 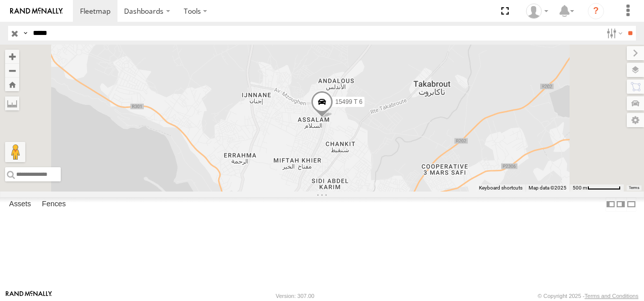 I want to click on label: Fences, so click(x=53, y=204).